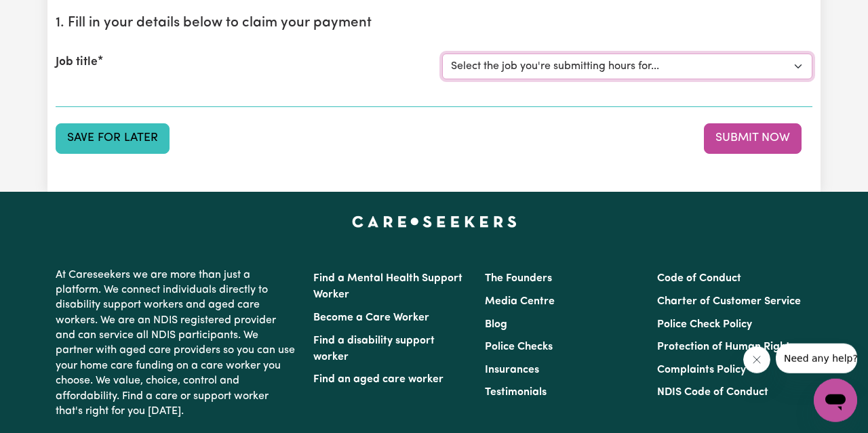  Describe the element at coordinates (518, 347) in the screenshot. I see `a: Police Checks` at that location.